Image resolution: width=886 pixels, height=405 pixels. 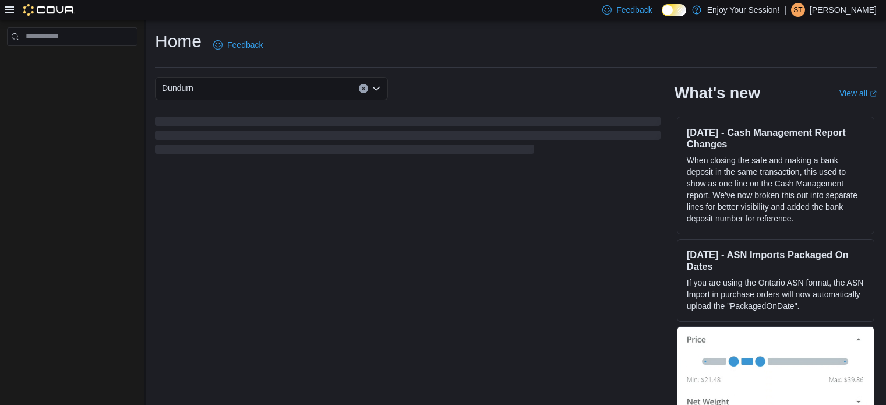 I want to click on p: Enjoy Your Session!, so click(x=743, y=10).